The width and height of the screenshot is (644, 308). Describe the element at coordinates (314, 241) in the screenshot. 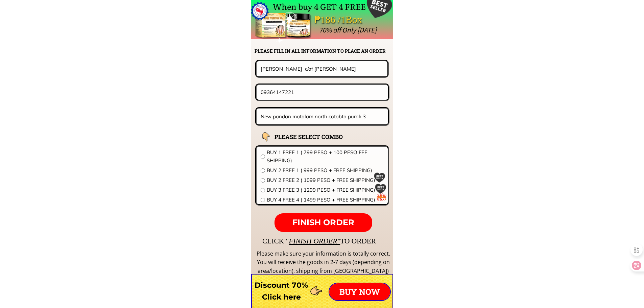

I see `span: FINISH ORDER"` at that location.